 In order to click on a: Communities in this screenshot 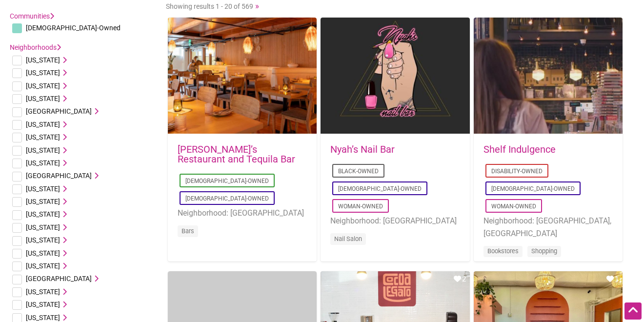, I will do `click(32, 16)`.